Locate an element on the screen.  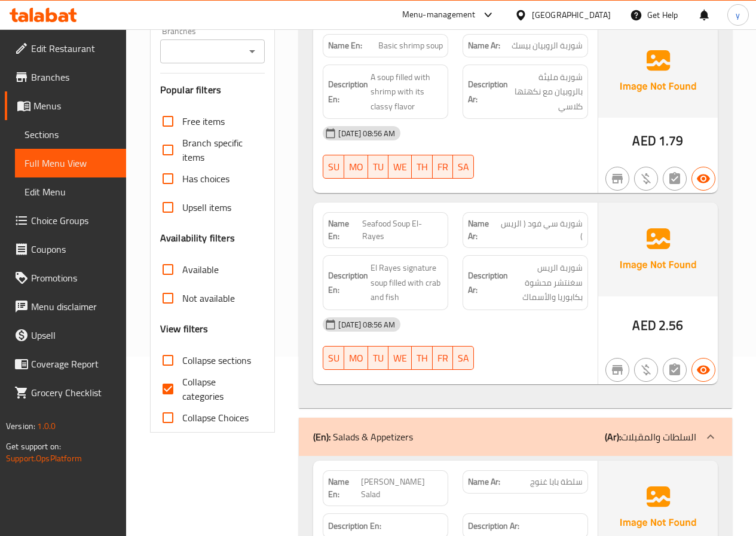
span: Full Menu View is located at coordinates (71, 163).